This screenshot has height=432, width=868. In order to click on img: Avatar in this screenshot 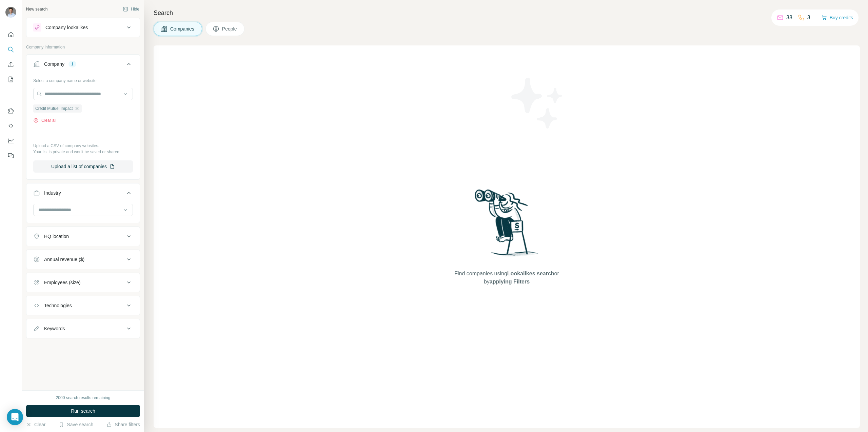, I will do `click(11, 13)`.